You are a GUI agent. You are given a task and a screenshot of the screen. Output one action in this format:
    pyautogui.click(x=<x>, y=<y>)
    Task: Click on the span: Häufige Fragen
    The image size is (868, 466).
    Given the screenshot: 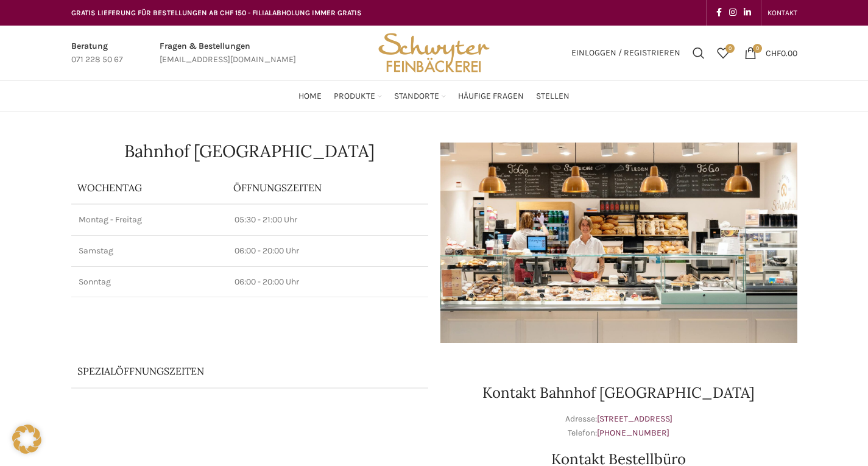 What is the action you would take?
    pyautogui.click(x=491, y=96)
    